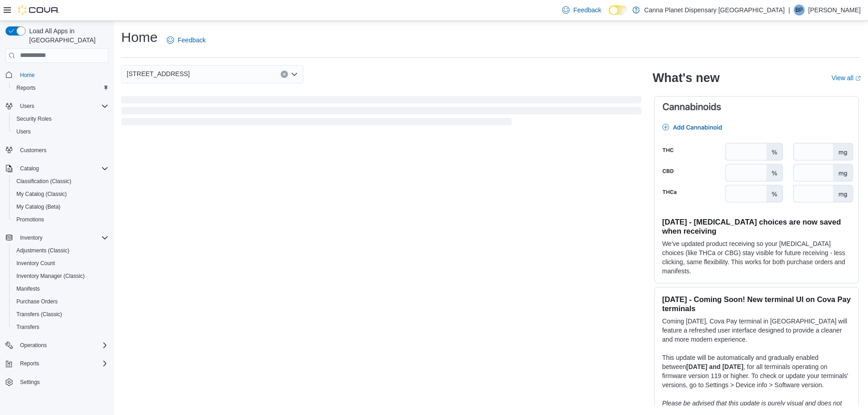 The image size is (868, 415). I want to click on a: Transfers, so click(28, 327).